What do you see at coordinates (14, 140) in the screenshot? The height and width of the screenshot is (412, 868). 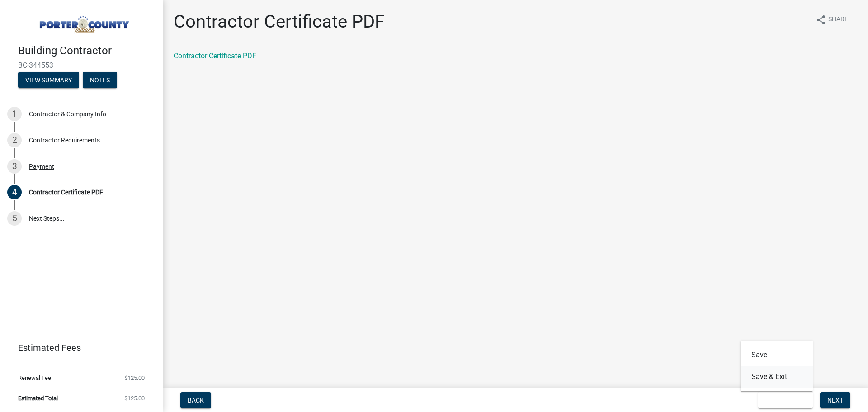 I see `div: 2` at bounding box center [14, 140].